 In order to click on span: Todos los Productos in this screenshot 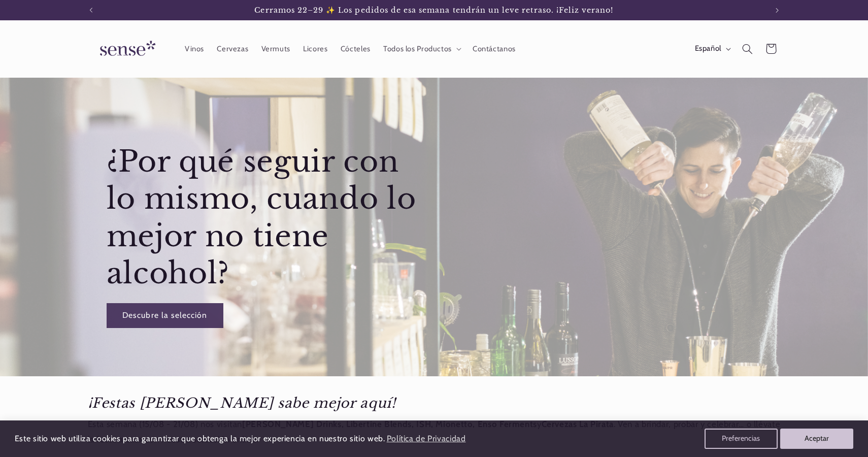, I will do `click(417, 48)`.